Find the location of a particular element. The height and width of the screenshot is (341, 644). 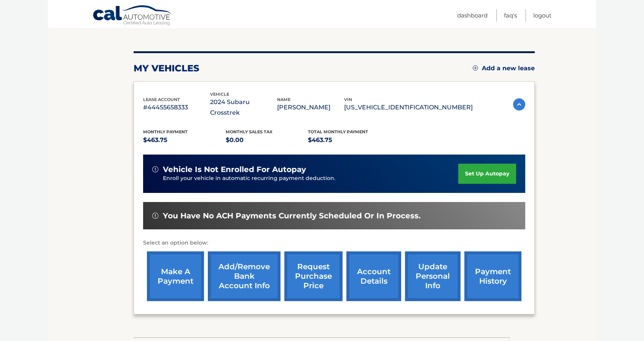

img: accordion-active.svg is located at coordinates (519, 104).